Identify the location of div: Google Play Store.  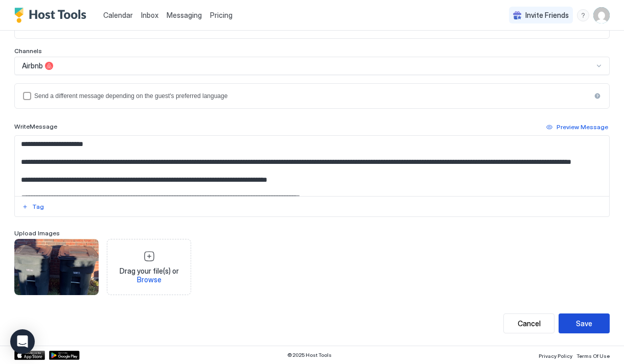
(64, 356).